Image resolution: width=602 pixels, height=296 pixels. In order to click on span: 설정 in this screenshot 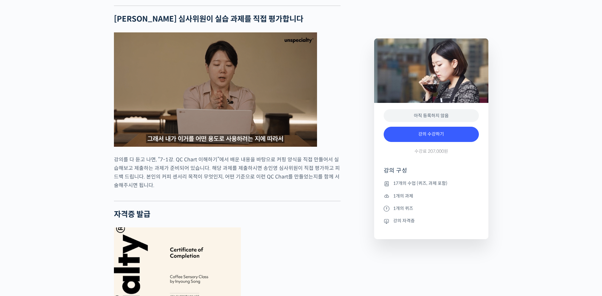, I will do `click(102, 213)`.